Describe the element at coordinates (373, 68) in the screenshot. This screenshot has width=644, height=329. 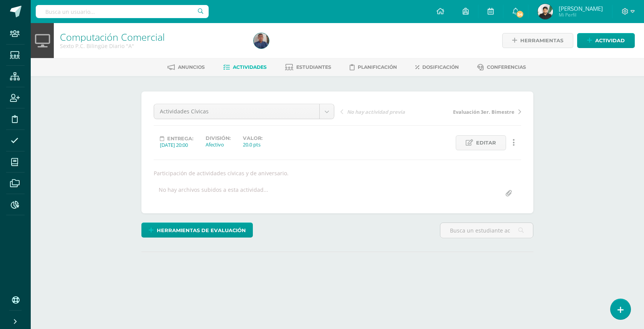
I see `a: Planificación` at that location.